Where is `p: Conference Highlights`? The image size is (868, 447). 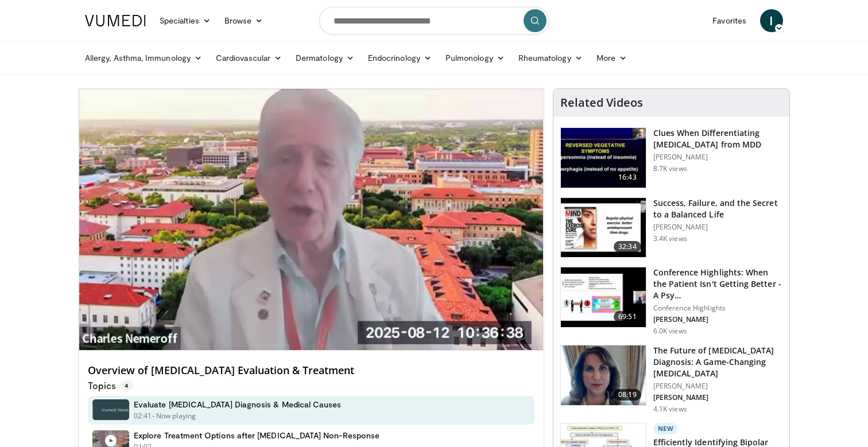 p: Conference Highlights is located at coordinates (718, 308).